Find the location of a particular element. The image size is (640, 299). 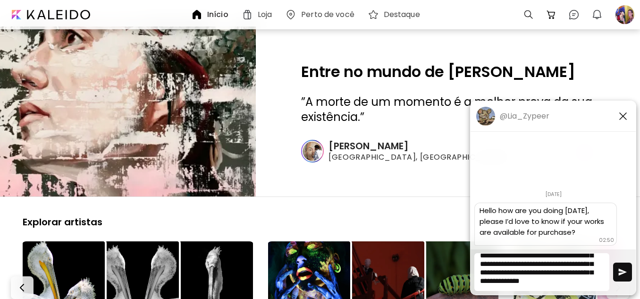

img: Prev-button is located at coordinates (22, 287).